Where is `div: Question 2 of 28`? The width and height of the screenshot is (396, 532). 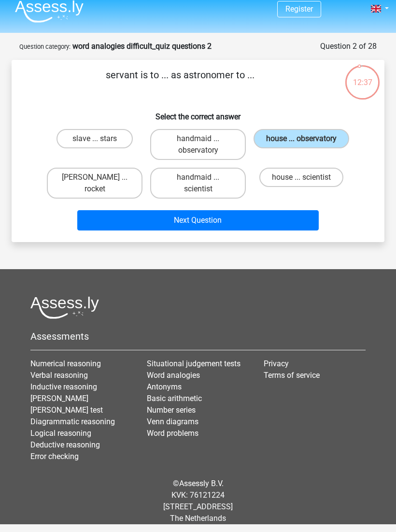
div: Question 2 of 28 is located at coordinates (348, 47).